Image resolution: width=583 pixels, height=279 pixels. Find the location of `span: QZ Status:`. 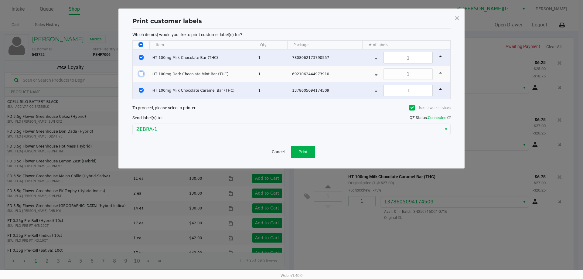

span: QZ Status: is located at coordinates (430, 117).